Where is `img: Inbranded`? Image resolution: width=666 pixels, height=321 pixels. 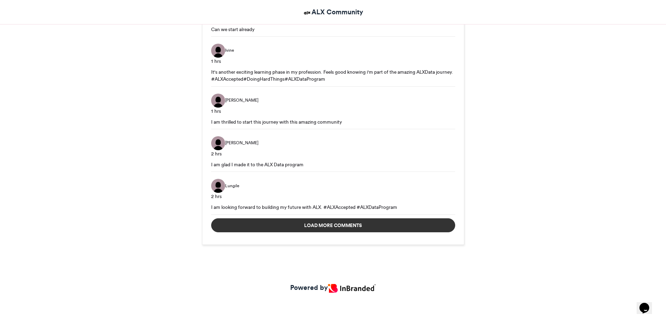 img: Inbranded is located at coordinates (352, 288).